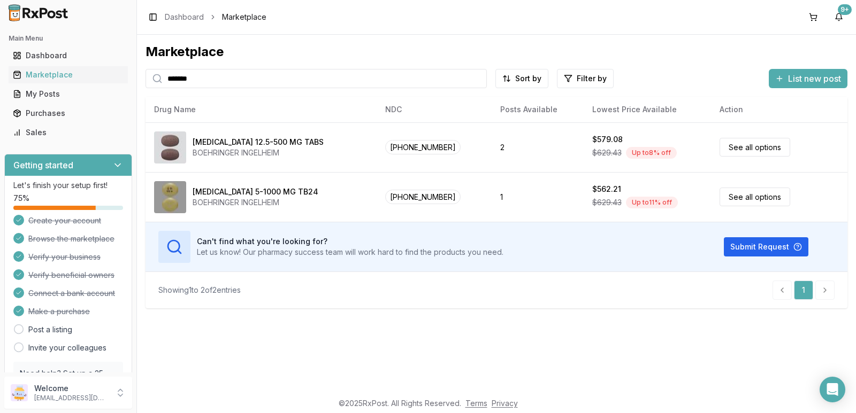  Describe the element at coordinates (68, 39) in the screenshot. I see `h2: Main Menu` at that location.